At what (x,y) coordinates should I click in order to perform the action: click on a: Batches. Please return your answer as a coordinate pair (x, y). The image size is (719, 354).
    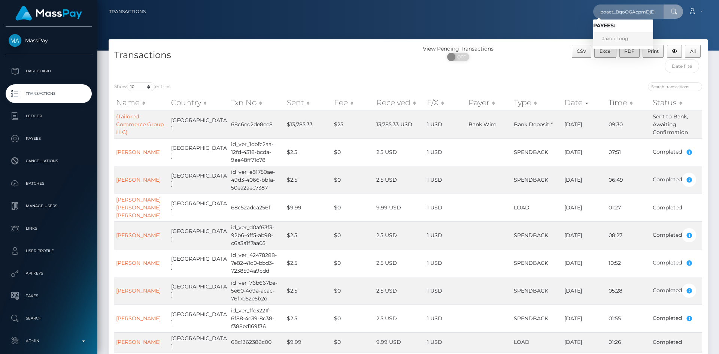
    Looking at the image, I should click on (49, 184).